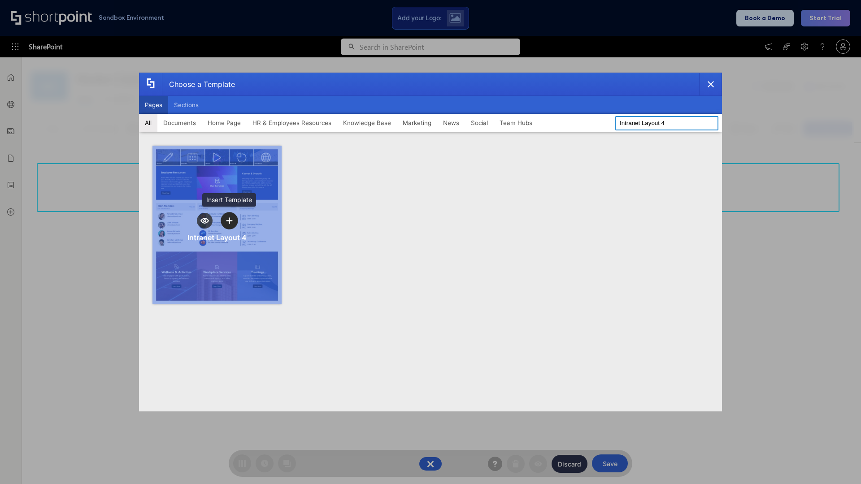  Describe the element at coordinates (839, 463) in the screenshot. I see `div: Chat Widget` at that location.